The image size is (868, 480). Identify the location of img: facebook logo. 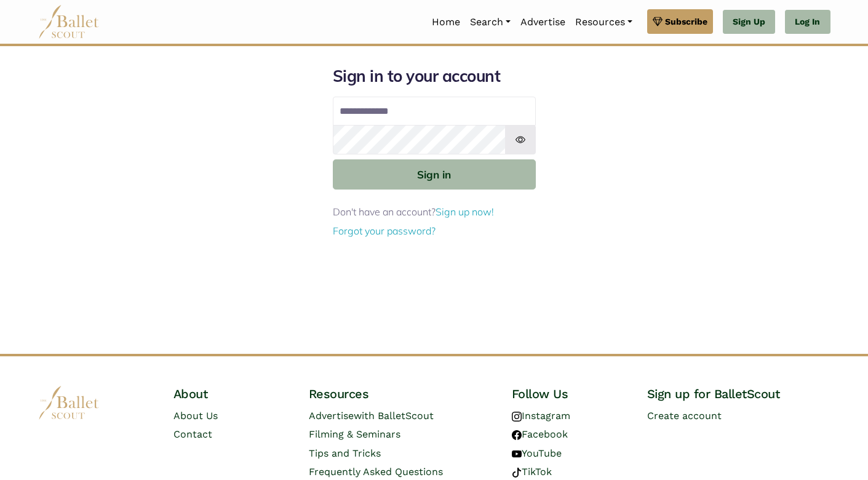
(517, 435).